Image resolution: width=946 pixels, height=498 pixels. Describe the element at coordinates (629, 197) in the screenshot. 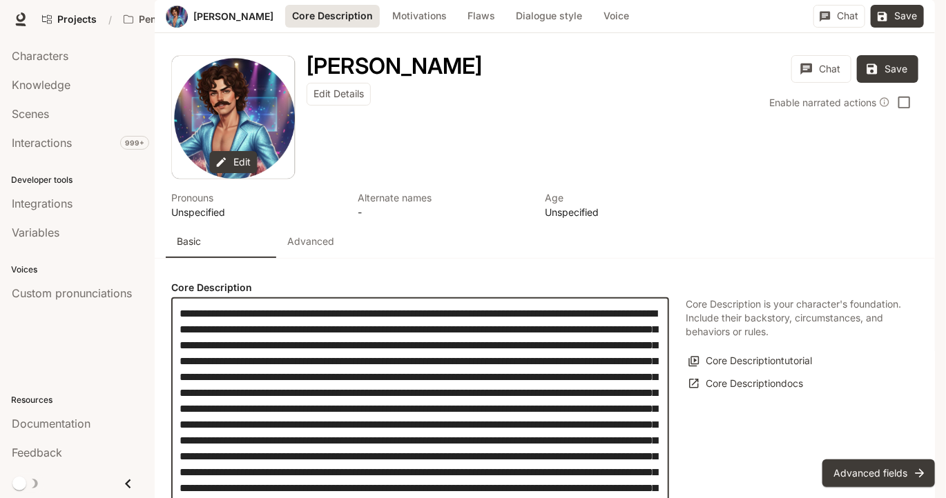

I see `p: Age` at that location.